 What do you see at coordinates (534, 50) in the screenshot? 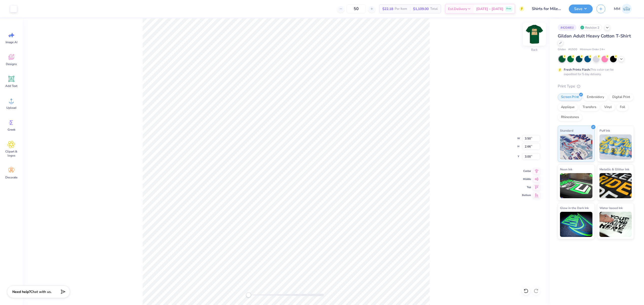
I see `div: Back` at bounding box center [534, 50].